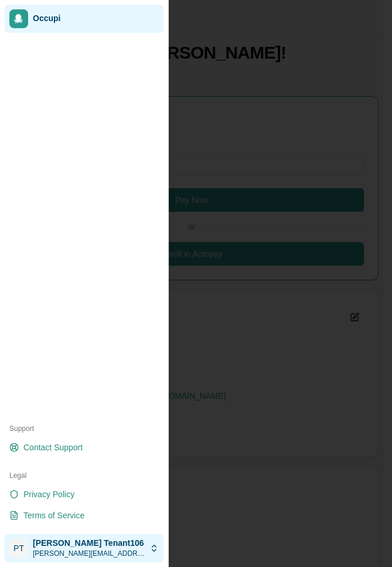  What do you see at coordinates (53, 447) in the screenshot?
I see `span: Contact Support` at bounding box center [53, 447].